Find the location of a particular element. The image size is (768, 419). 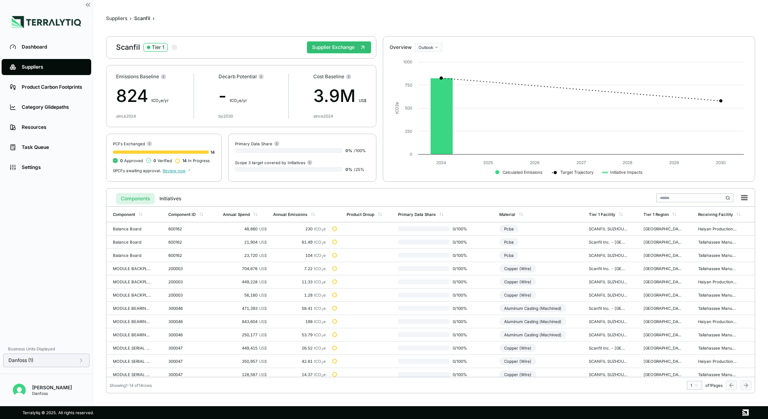

div: by 2030 is located at coordinates (226, 116).